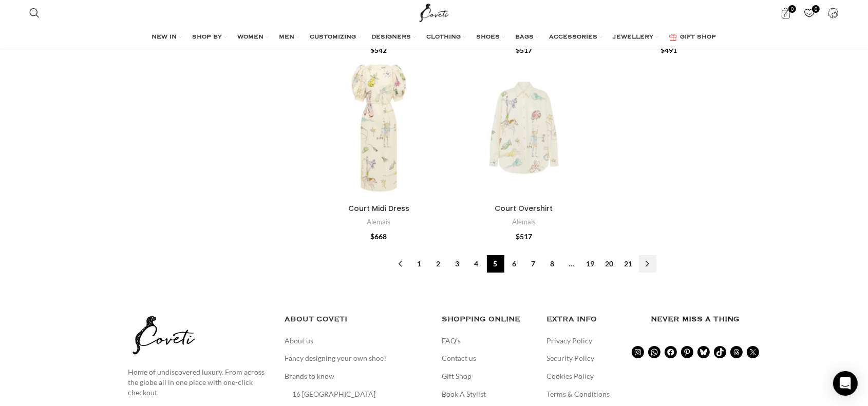  I want to click on a: GIFT SHOP, so click(692, 38).